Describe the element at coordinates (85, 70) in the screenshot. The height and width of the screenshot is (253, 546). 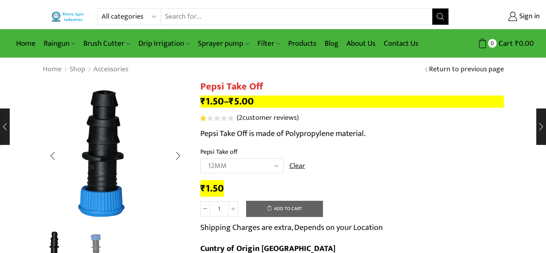
I see `nav: Breadcrumb` at that location.